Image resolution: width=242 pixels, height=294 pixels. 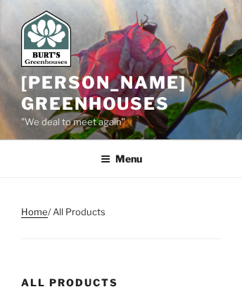 What do you see at coordinates (121, 122) in the screenshot?
I see `p: "We deal to meet again"` at bounding box center [121, 122].